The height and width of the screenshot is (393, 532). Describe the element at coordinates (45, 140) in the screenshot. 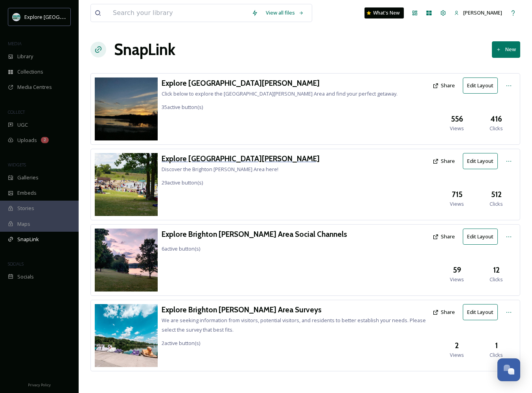

I see `div: 2` at that location.